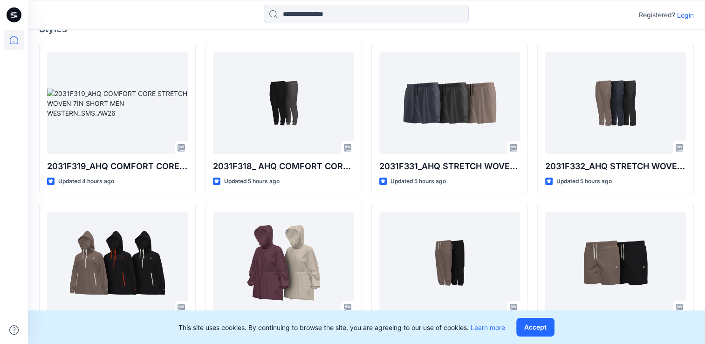 This screenshot has height=344, width=705. Describe the element at coordinates (450, 166) in the screenshot. I see `p: 2031F331_AHQ STRETCH WOVEN 5IN SHORT MEN WESTERN_AW26` at that location.